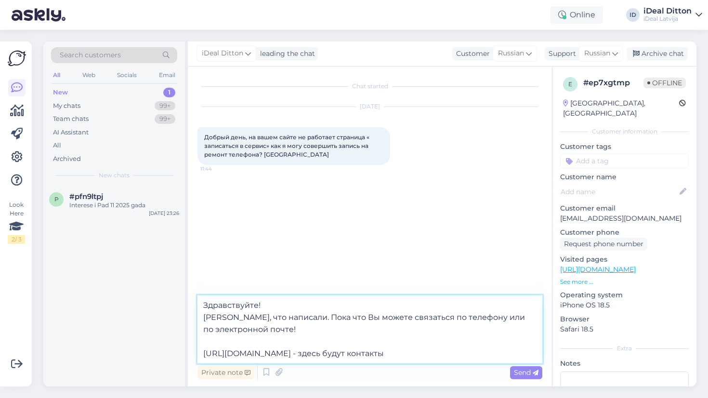 This screenshot has height=398, width=708. I want to click on span: e, so click(571, 84).